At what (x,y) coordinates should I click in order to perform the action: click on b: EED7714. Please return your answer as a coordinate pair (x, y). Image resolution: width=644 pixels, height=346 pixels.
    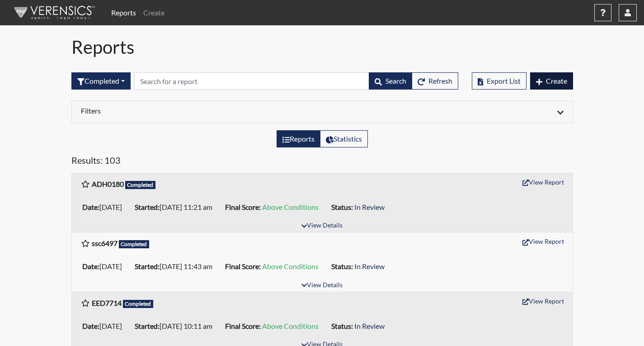
    Looking at the image, I should click on (107, 303).